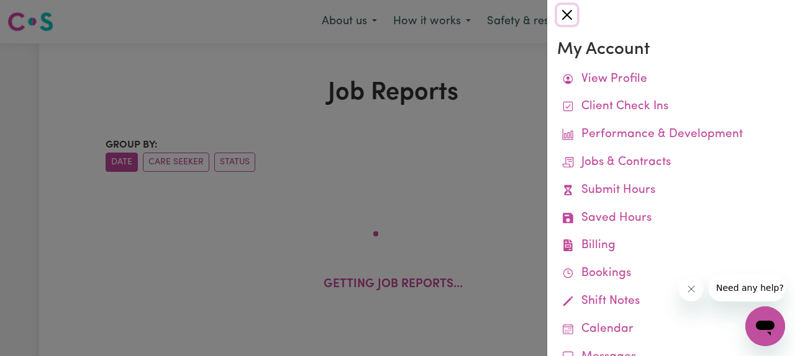  What do you see at coordinates (670, 107) in the screenshot?
I see `a: Client Check Ins` at bounding box center [670, 107].